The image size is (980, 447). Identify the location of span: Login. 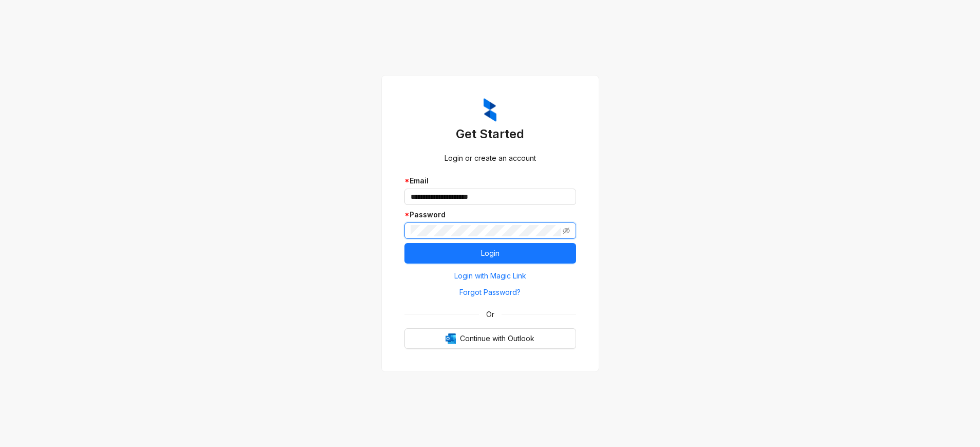
(491, 253).